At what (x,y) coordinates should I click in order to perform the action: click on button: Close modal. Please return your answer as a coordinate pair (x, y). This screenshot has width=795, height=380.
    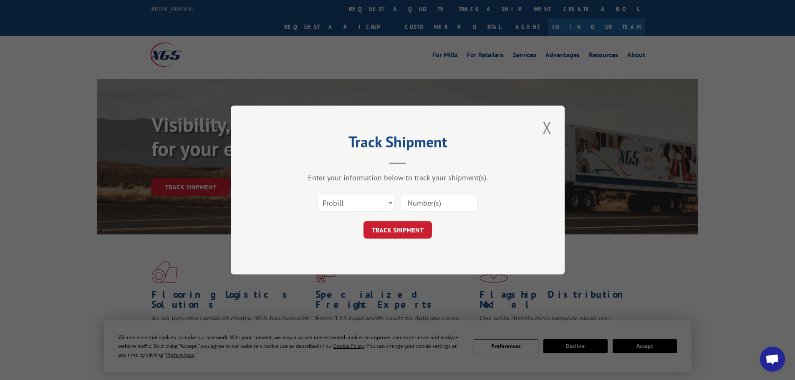
    Looking at the image, I should click on (547, 127).